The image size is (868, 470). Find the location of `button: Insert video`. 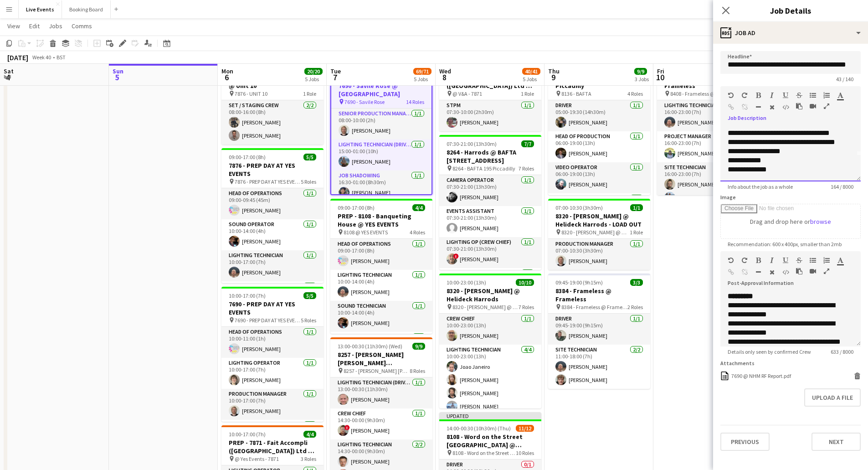

button: Insert video is located at coordinates (813, 271).